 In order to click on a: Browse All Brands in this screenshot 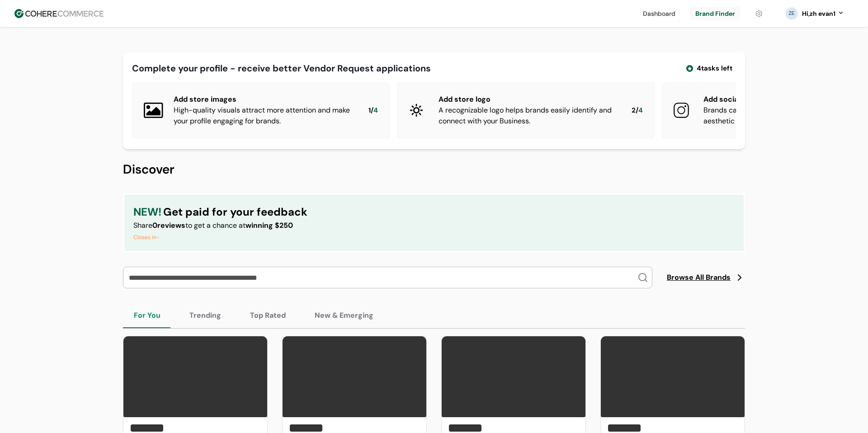, I will do `click(706, 278)`.